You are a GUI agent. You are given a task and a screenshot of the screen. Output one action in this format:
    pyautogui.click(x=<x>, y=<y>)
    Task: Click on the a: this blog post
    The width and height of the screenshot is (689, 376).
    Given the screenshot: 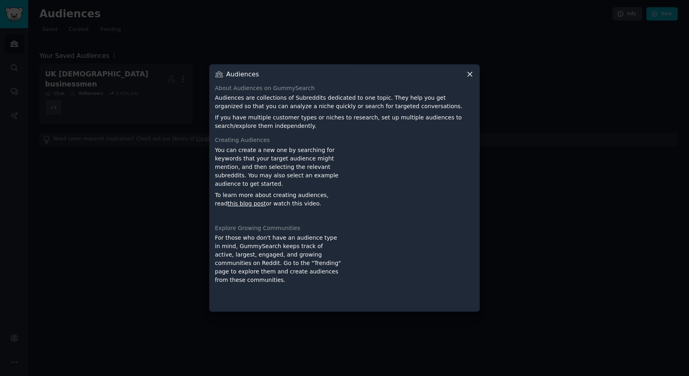 What is the action you would take?
    pyautogui.click(x=247, y=204)
    